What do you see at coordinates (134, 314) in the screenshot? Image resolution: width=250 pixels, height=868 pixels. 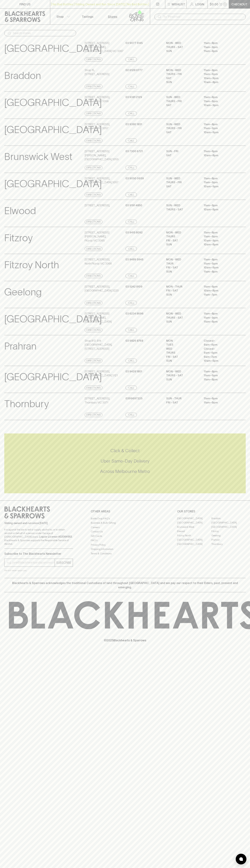 I see `p: 03 6234 8696` at bounding box center [134, 314].